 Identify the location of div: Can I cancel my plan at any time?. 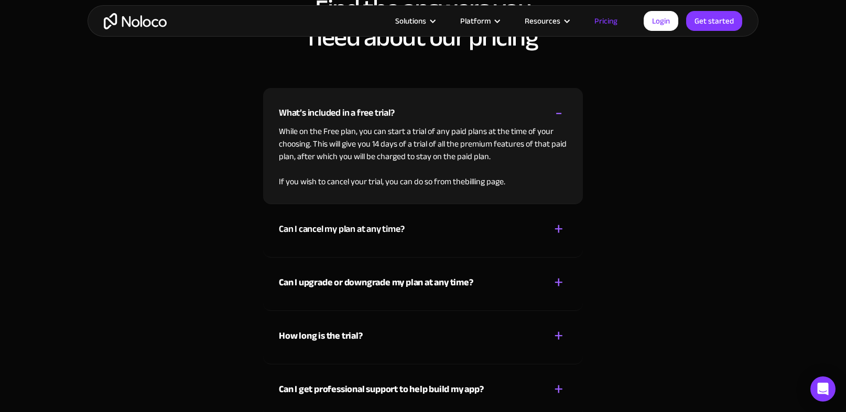
(341, 230).